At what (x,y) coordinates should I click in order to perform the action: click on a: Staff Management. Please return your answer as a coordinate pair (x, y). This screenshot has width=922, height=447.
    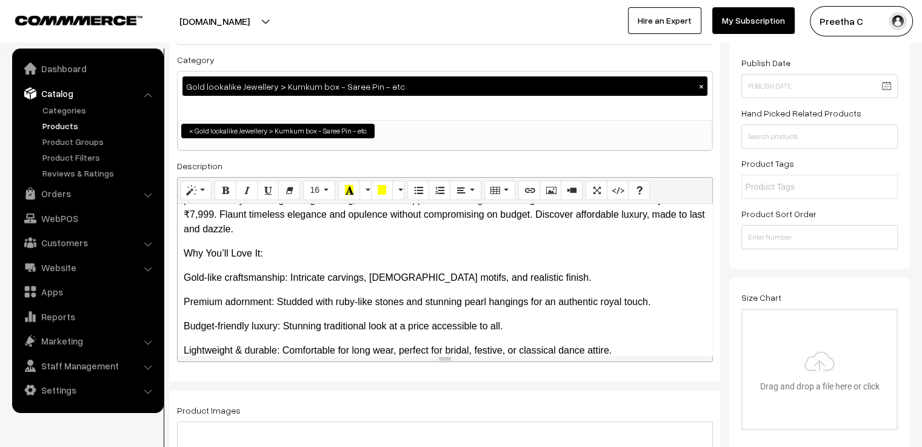
    Looking at the image, I should click on (87, 365).